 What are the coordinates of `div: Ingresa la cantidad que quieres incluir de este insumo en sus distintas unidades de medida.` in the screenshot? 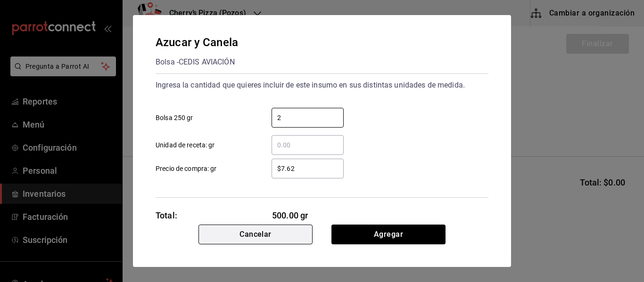 It's located at (322, 85).